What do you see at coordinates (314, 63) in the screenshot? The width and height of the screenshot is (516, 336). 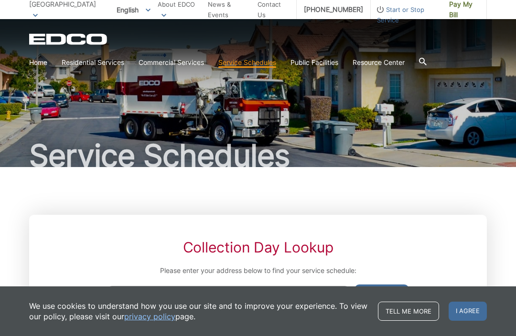 I see `a: Public Facilities` at bounding box center [314, 63].